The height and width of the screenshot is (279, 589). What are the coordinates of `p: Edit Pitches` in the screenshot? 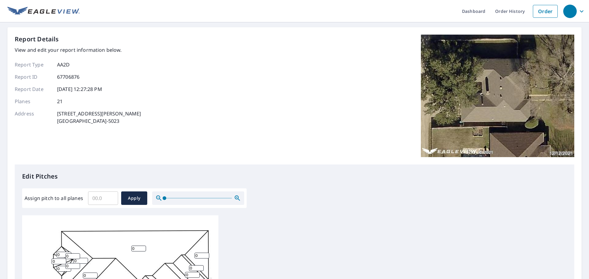 It's located at (294, 177).